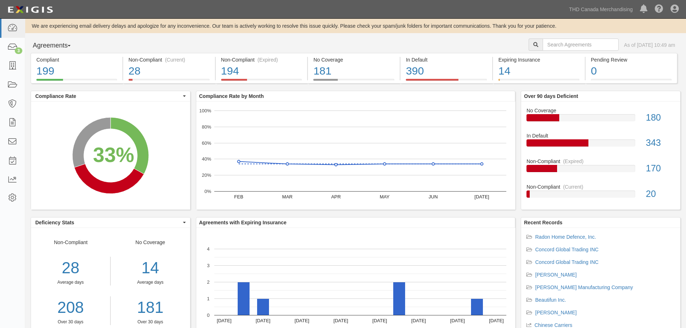  I want to click on a: Chinese Carriers, so click(553, 325).